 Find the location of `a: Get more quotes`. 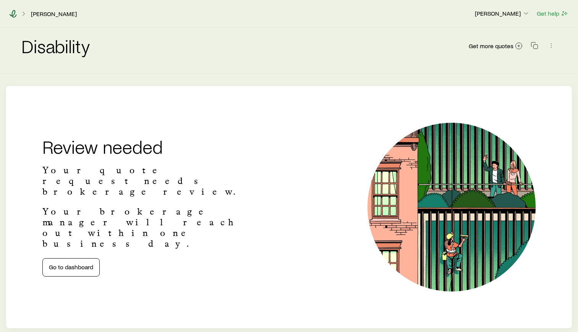

a: Get more quotes is located at coordinates (496, 46).